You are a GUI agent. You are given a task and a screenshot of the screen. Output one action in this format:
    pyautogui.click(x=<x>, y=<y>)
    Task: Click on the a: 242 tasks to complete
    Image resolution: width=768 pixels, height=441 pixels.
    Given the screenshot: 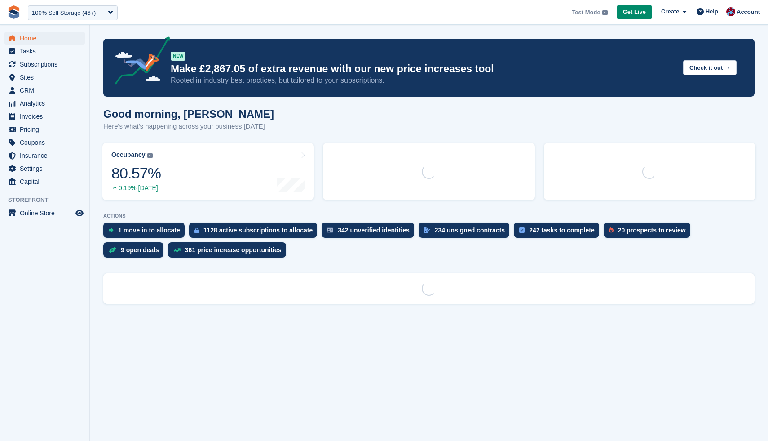 What is the action you would take?
    pyautogui.click(x=559, y=232)
    